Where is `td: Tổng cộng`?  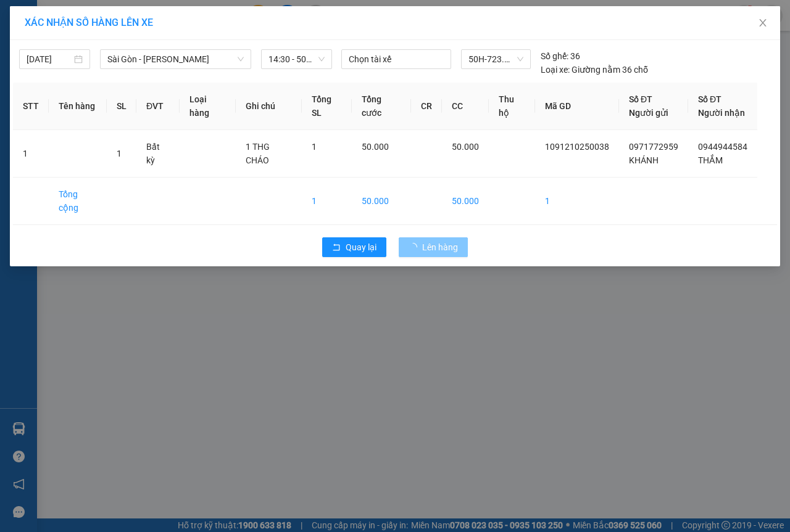
td: Tổng cộng is located at coordinates (78, 201).